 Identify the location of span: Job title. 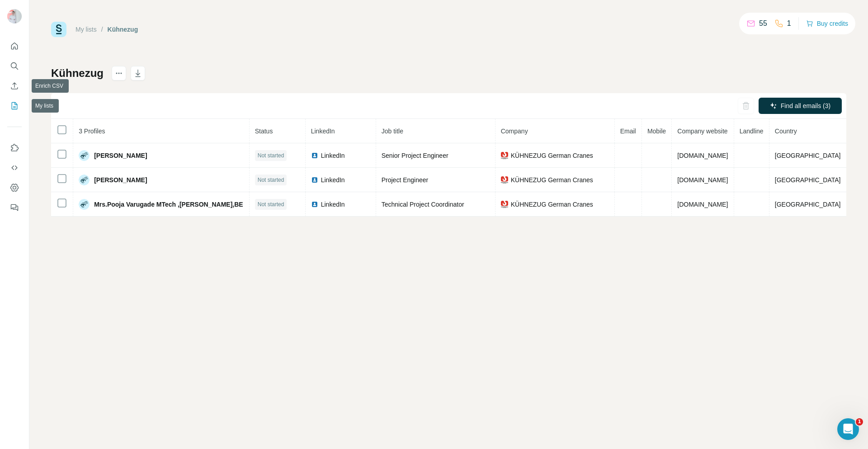
(392, 131).